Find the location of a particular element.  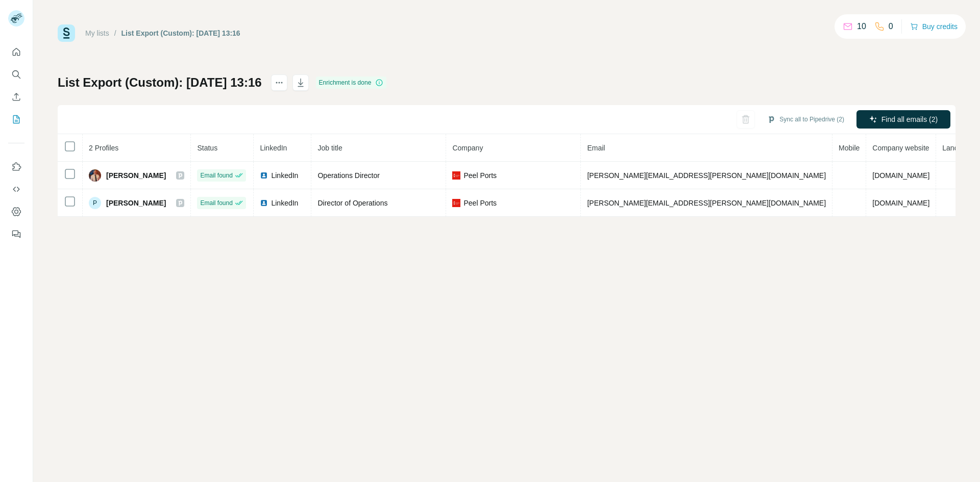

span: Mobile is located at coordinates (849, 148).